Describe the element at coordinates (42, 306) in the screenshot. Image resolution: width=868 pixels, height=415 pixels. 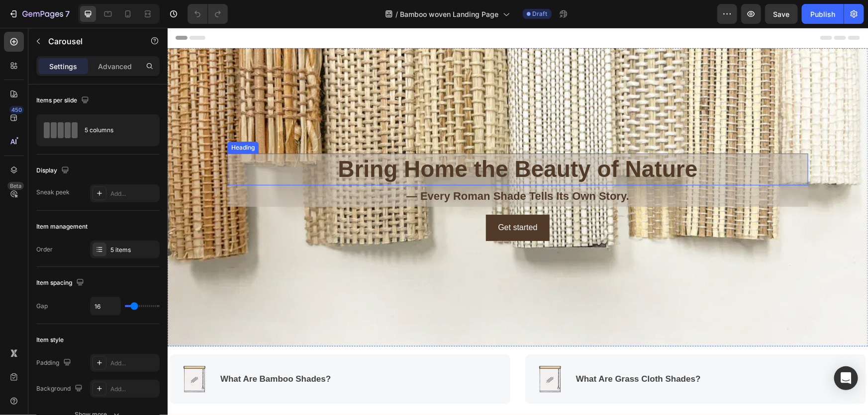
I see `div: Gap` at that location.